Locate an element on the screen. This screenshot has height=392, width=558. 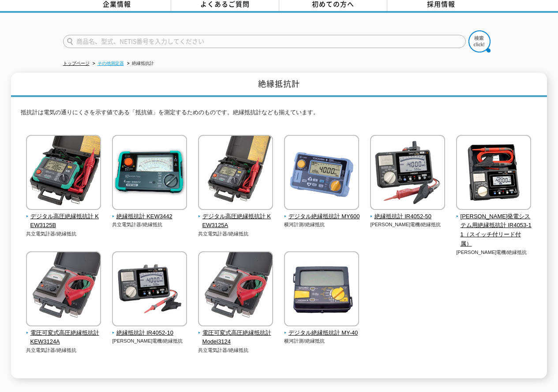
h1: 絶縁抵抗計 is located at coordinates (279, 84).